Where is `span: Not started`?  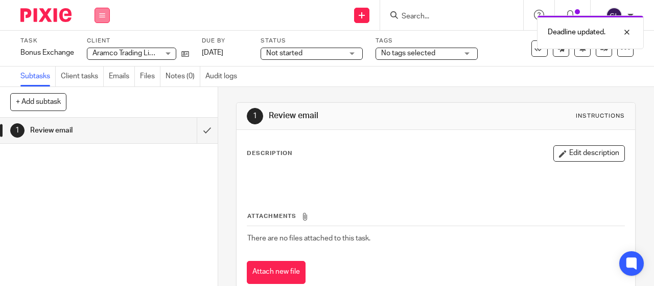
span: Not started is located at coordinates (284, 53).